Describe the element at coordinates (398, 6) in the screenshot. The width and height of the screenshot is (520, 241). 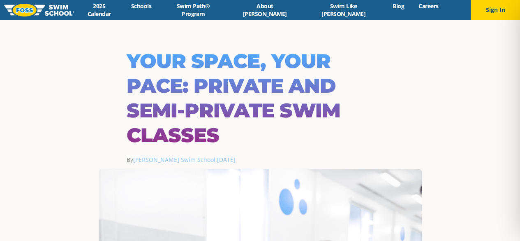
I see `a: Blog` at that location.